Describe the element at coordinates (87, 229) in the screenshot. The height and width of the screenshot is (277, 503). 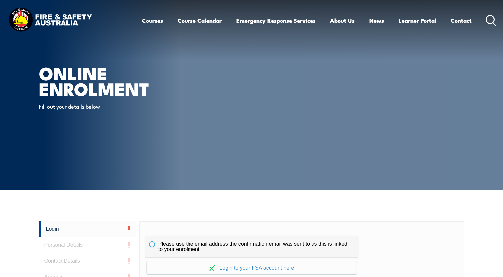
I see `a: Login` at that location.